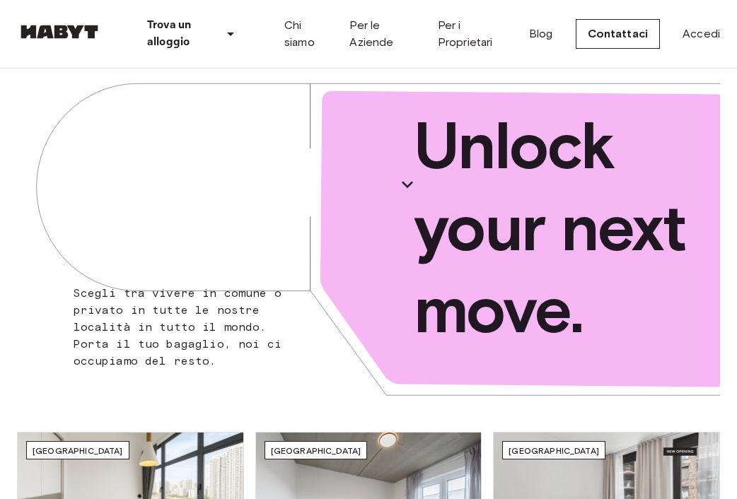 The height and width of the screenshot is (499, 737). What do you see at coordinates (182, 34) in the screenshot?
I see `p: Trova un alloggio` at bounding box center [182, 34].